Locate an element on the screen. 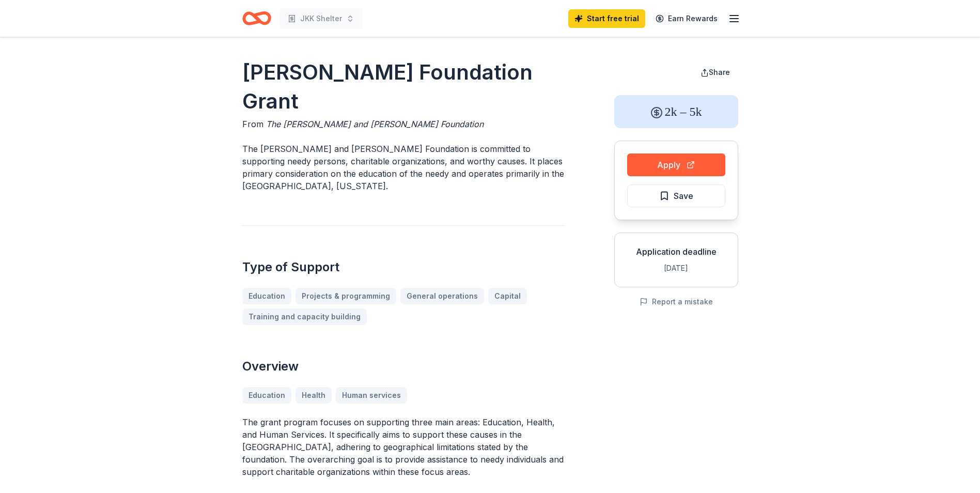 Image resolution: width=980 pixels, height=493 pixels. a: Capital is located at coordinates (508, 296).